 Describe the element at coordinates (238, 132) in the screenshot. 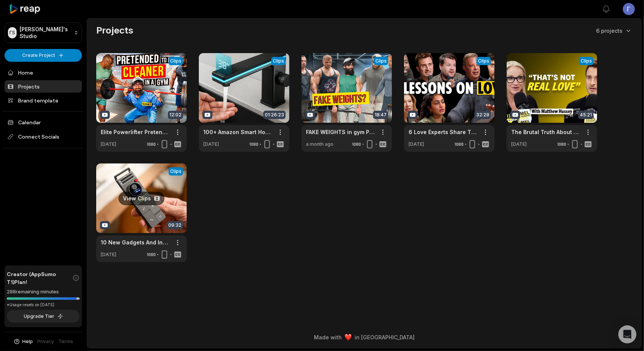

I see `a: 100+ Amazon Smart Home Gadgets For Modern Luxury Living!` at that location.